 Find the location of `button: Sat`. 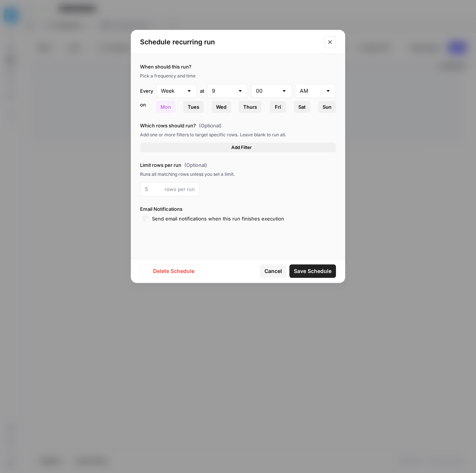

button: Sat is located at coordinates (302, 107).